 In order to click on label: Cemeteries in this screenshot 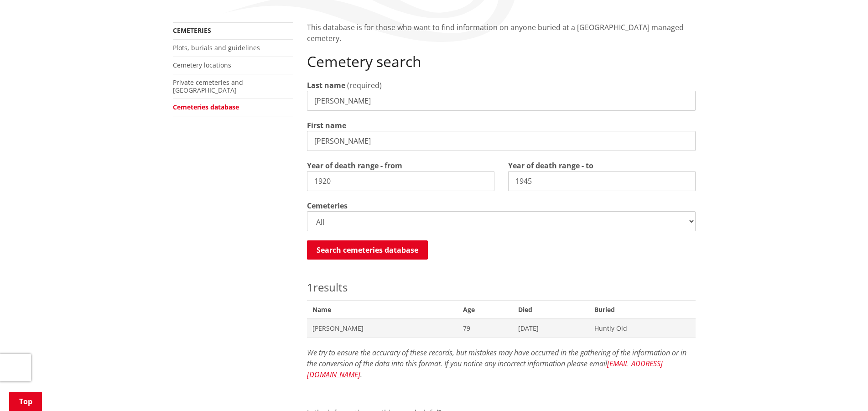, I will do `click(327, 206)`.